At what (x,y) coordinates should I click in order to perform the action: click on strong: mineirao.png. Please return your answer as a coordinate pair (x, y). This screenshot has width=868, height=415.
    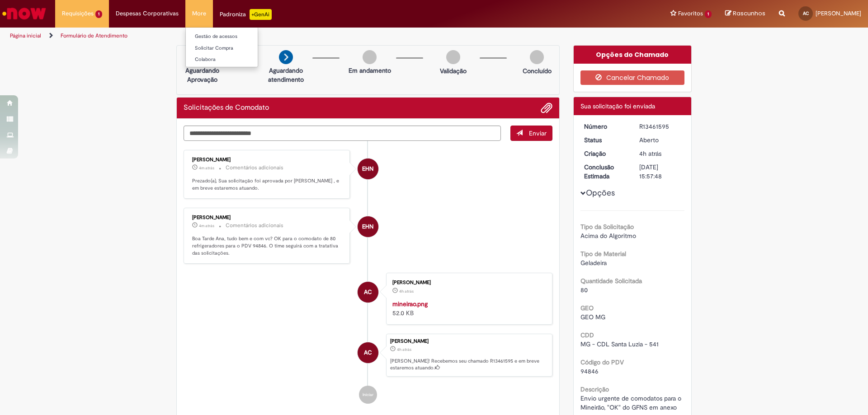
    Looking at the image, I should click on (410, 304).